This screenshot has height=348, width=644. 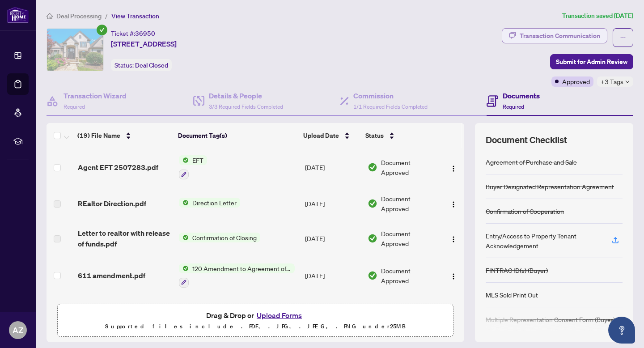 I want to click on div: Multiple Representation Consent Form (Buyer), so click(x=550, y=319).